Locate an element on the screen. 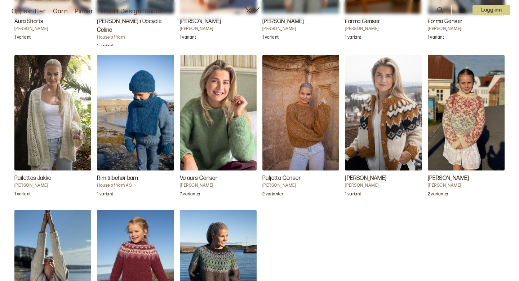 The image size is (519, 281). h3: Aura Shorts is located at coordinates (53, 22).